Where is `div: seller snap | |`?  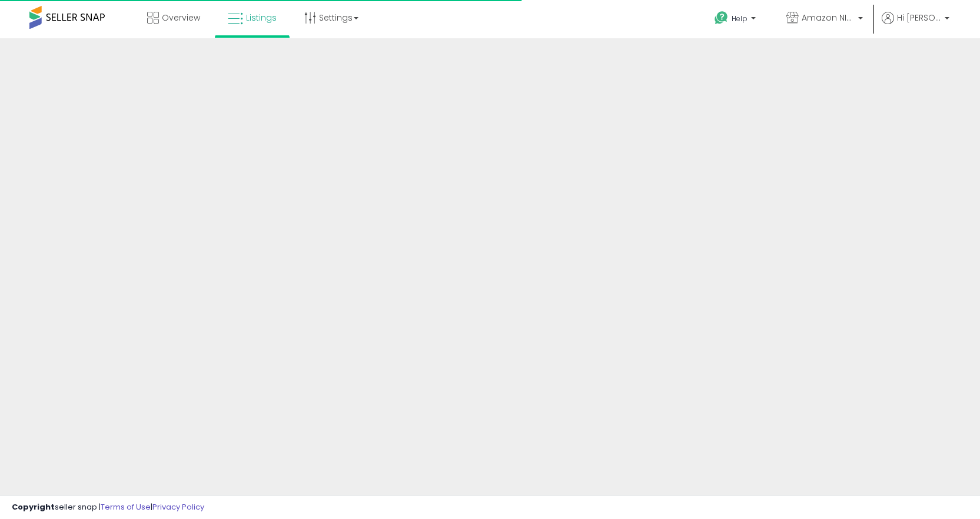 div: seller snap | | is located at coordinates (108, 507).